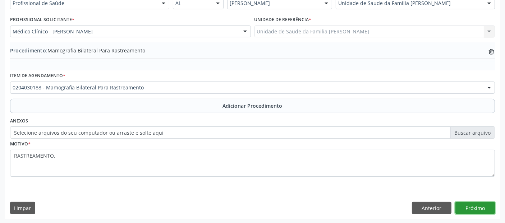  What do you see at coordinates (19, 121) in the screenshot?
I see `label: Anexos` at bounding box center [19, 121].